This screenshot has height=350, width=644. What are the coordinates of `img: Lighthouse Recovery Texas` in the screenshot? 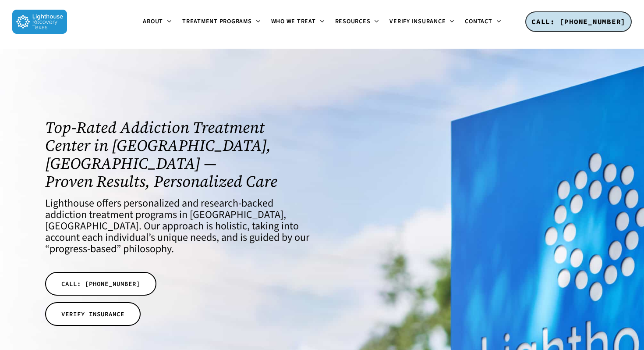 It's located at (40, 21).